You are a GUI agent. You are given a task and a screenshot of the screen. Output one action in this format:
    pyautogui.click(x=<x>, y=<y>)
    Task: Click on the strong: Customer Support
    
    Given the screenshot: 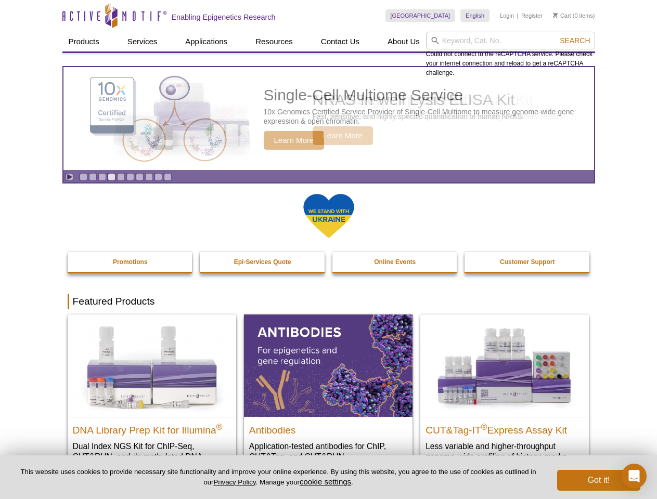 What is the action you would take?
    pyautogui.click(x=527, y=262)
    